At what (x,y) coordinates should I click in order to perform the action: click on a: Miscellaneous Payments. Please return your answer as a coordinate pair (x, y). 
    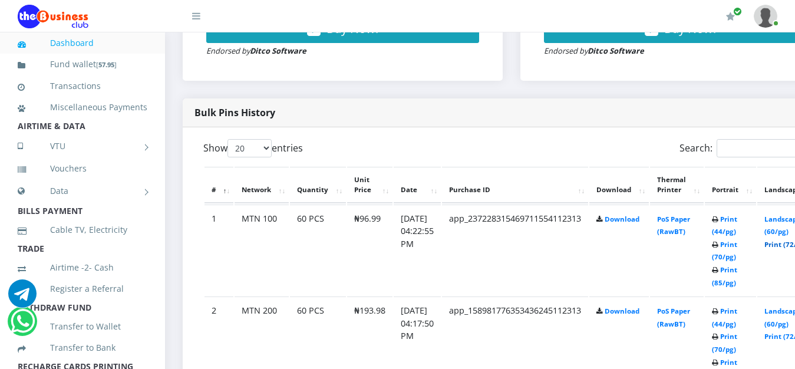
    Looking at the image, I should click on (83, 107).